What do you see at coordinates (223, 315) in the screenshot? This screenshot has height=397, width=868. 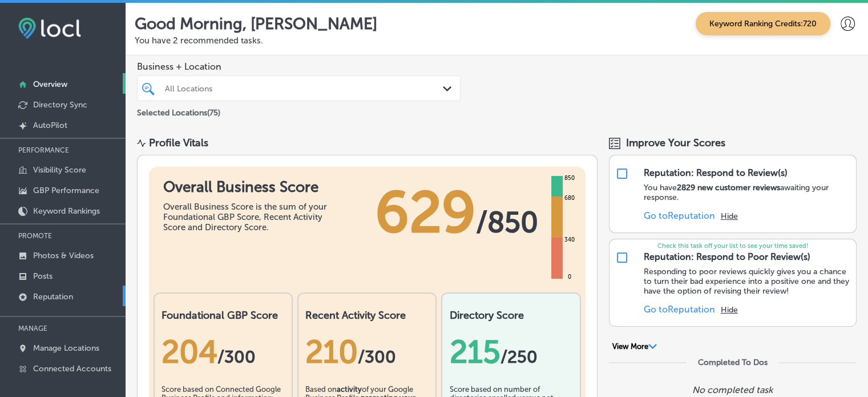 I see `h2: Foundational GBP Score` at bounding box center [223, 315].